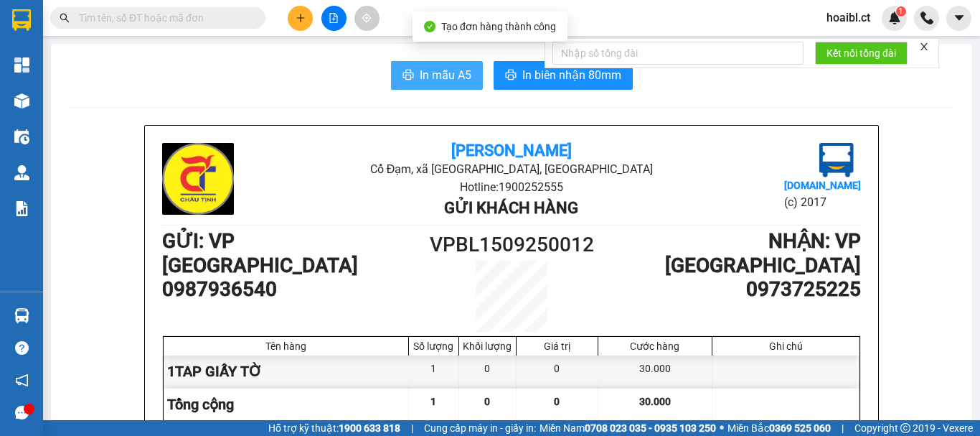 This screenshot has width=980, height=436. Describe the element at coordinates (433, 346) in the screenshot. I see `div: Số lượng` at that location.